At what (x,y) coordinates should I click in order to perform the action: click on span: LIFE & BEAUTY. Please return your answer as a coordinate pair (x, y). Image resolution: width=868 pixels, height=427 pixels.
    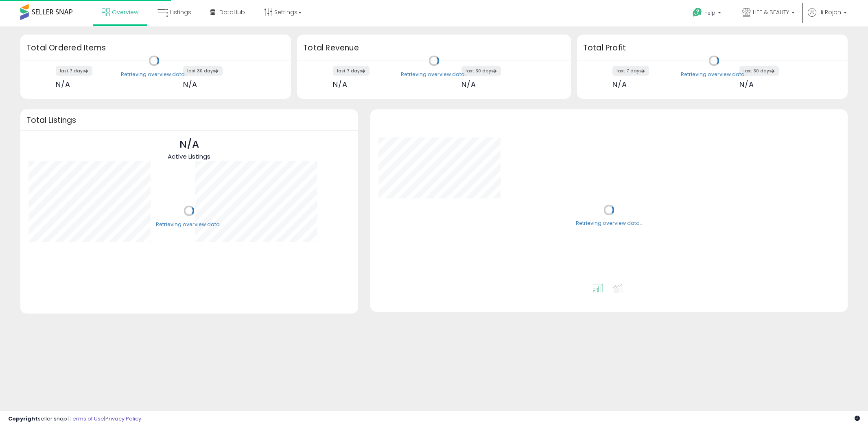
    Looking at the image, I should click on (770, 12).